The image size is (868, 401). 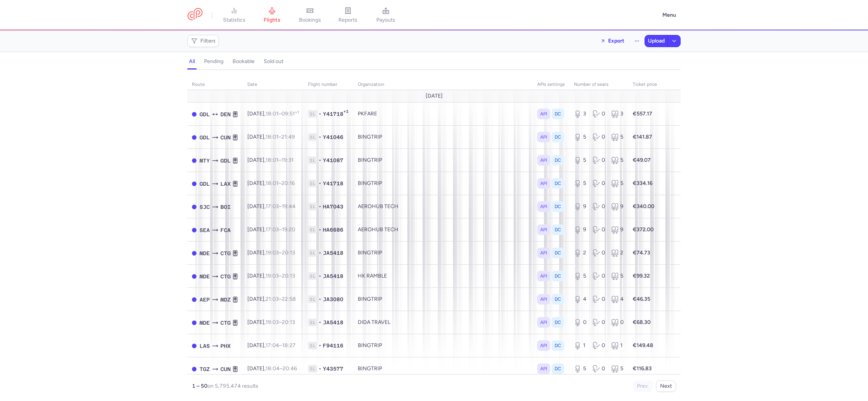 I want to click on div: 4, so click(x=580, y=299).